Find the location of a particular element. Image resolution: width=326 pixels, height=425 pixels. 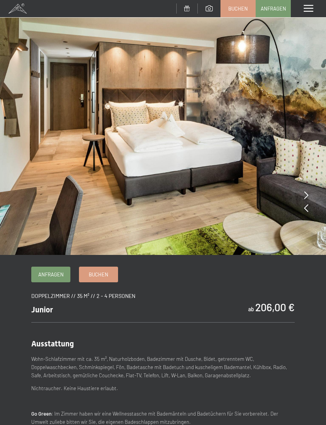

strong: Go Green is located at coordinates (41, 413).